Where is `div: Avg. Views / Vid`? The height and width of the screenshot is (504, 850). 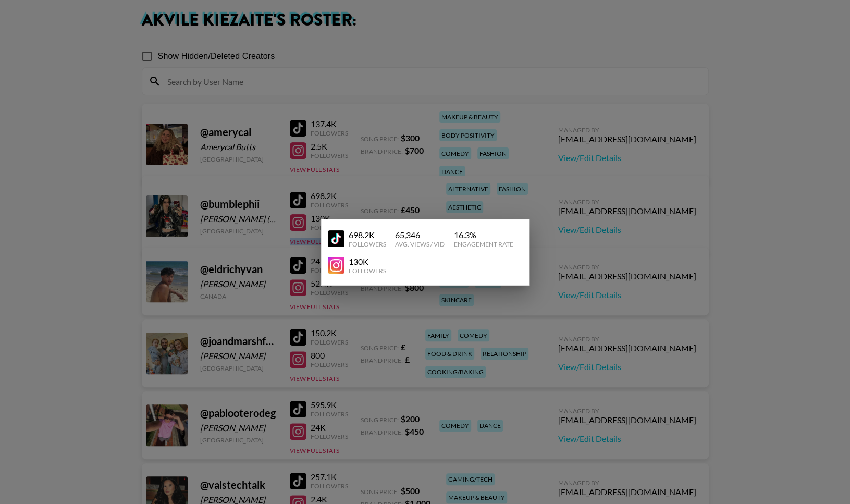 div: Avg. Views / Vid is located at coordinates (419, 244).